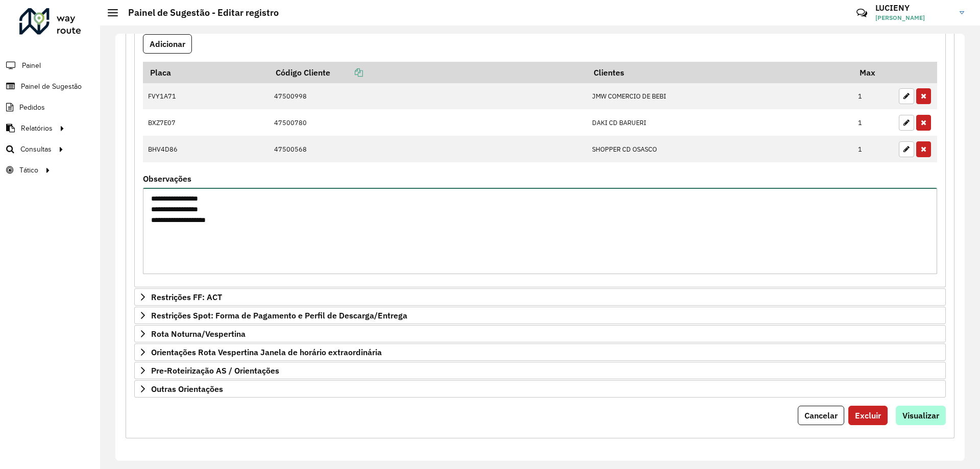  I want to click on span: Restrições Spot: Forma de Pagamento e Perfil de Descarga/Entrega, so click(279, 315).